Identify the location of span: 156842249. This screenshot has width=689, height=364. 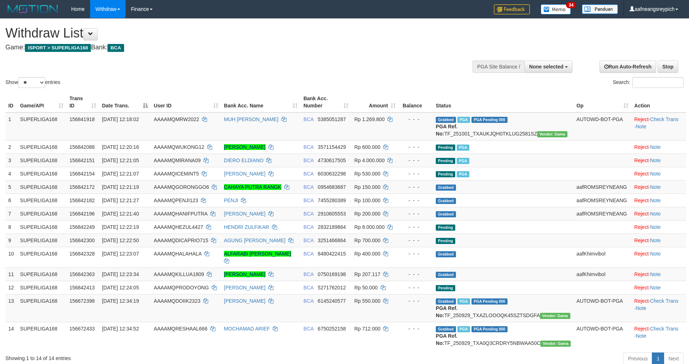
(82, 227).